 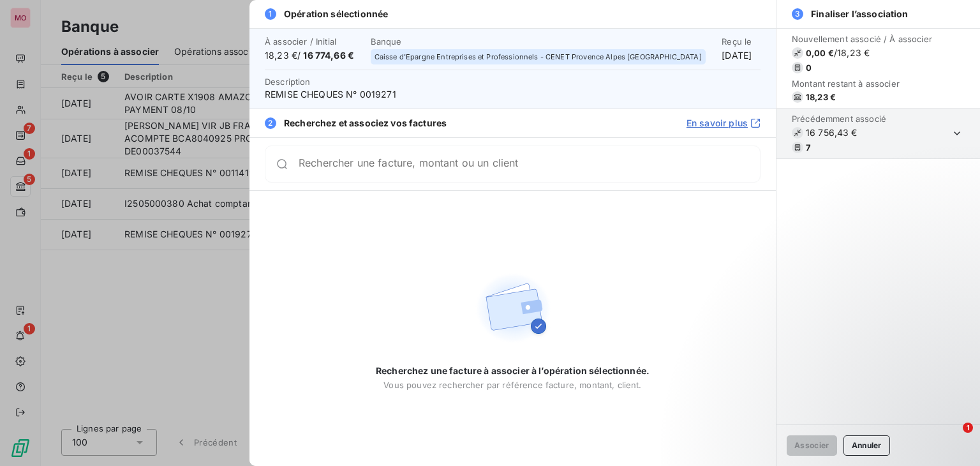 I want to click on span: Banque, so click(x=543, y=41).